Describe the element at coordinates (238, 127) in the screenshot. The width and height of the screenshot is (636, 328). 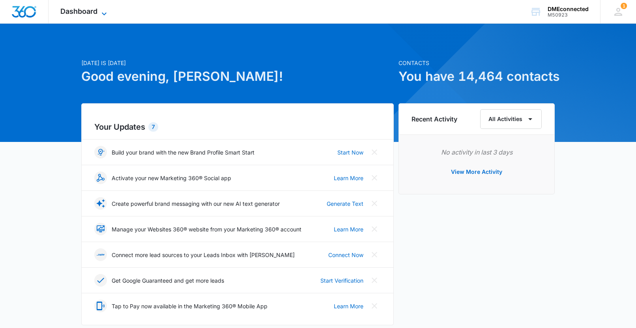
I see `h2: Your Updates` at that location.